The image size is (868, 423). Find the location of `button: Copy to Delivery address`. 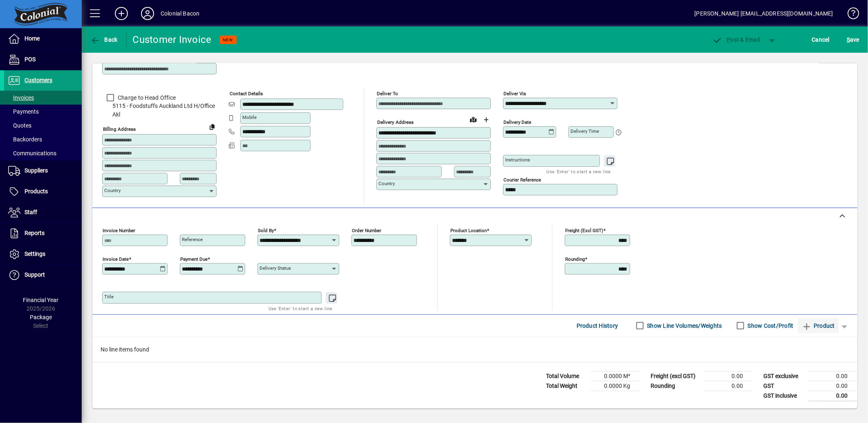

button: Copy to Delivery address is located at coordinates (212, 127).